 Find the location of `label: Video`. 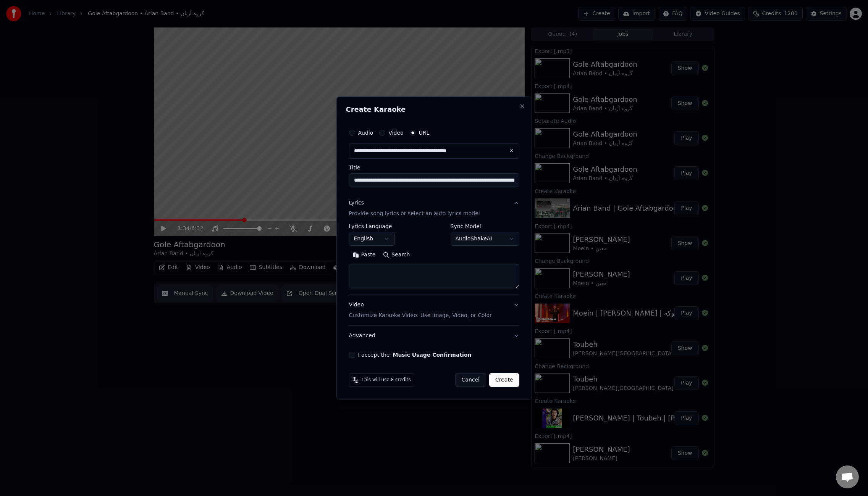

label: Video is located at coordinates (395, 133).